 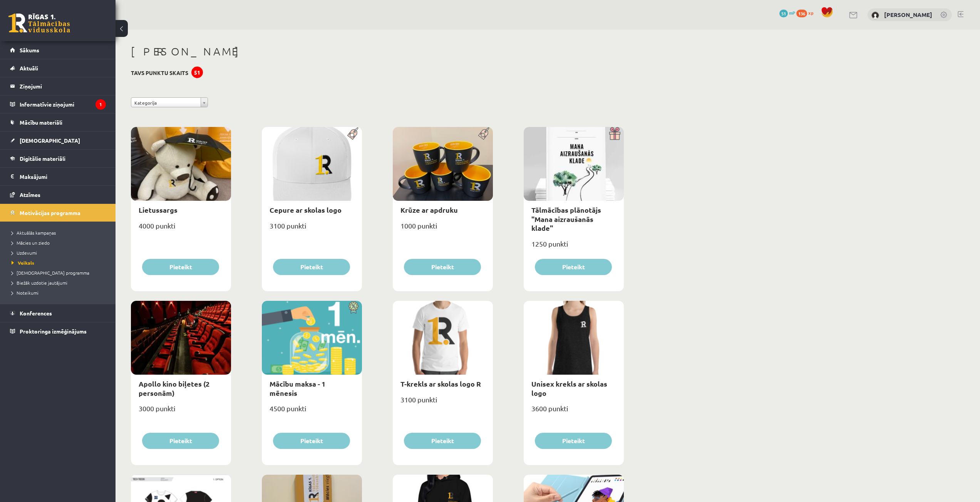 What do you see at coordinates (791, 13) in the screenshot?
I see `span: mP` at bounding box center [791, 13].